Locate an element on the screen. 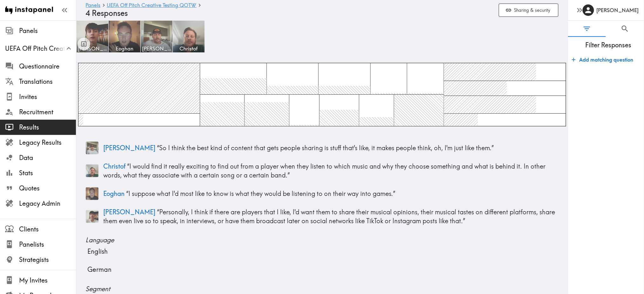 Image resolution: width=644 pixels, height=294 pixels. span: Legacy Admin is located at coordinates (47, 204).